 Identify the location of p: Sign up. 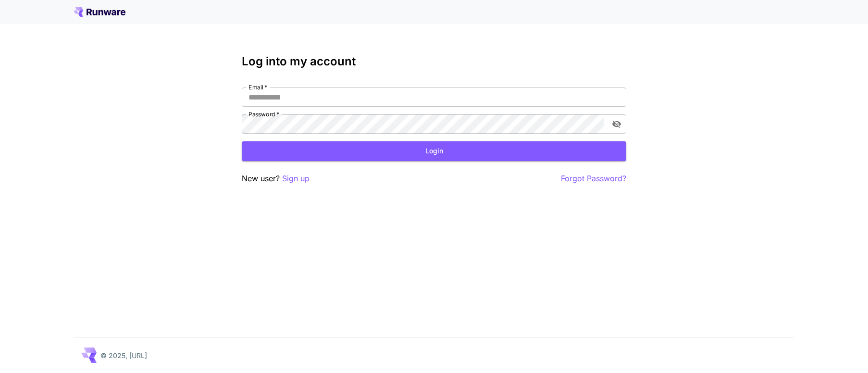
(295, 178).